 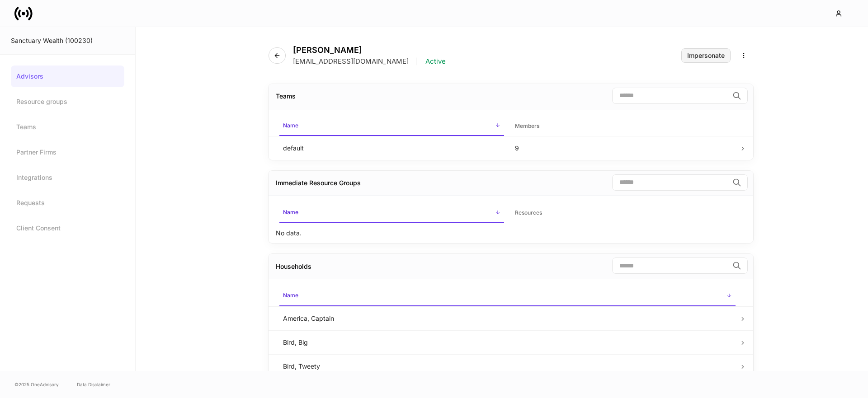 What do you see at coordinates (67, 76) in the screenshot?
I see `a: Advisors` at bounding box center [67, 76].